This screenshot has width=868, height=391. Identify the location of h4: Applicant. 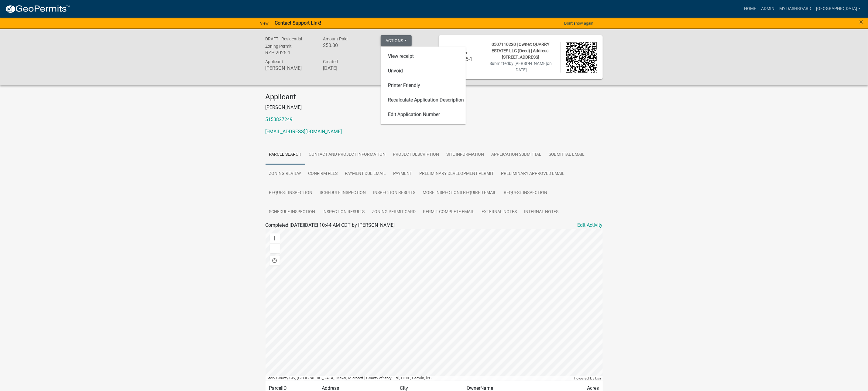
(434, 96).